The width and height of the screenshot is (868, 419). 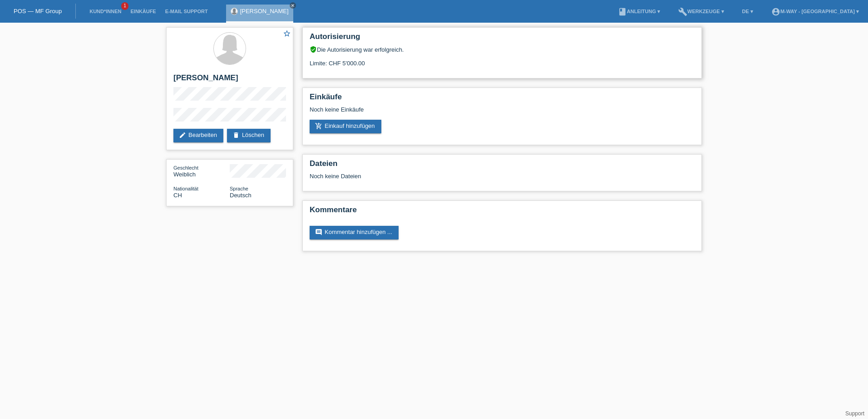 What do you see at coordinates (238, 189) in the screenshot?
I see `span: Sprache` at bounding box center [238, 189].